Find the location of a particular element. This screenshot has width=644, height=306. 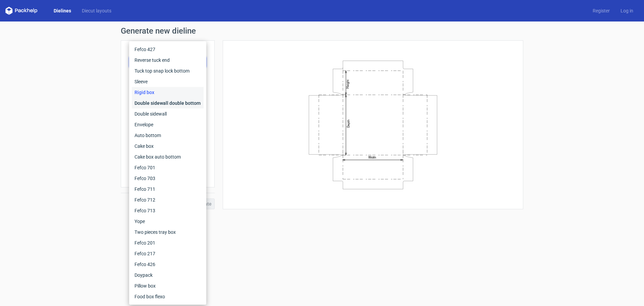

div: Tuck top snap lock bottom is located at coordinates (168, 70).